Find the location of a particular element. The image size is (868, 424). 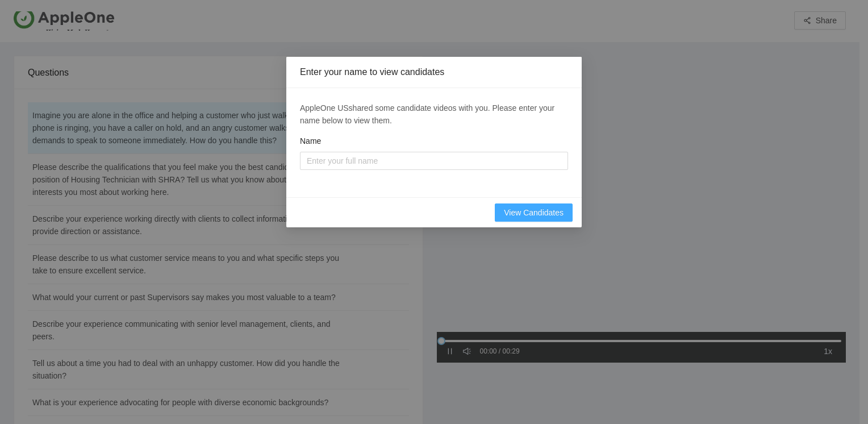

label: Name is located at coordinates (310, 141).